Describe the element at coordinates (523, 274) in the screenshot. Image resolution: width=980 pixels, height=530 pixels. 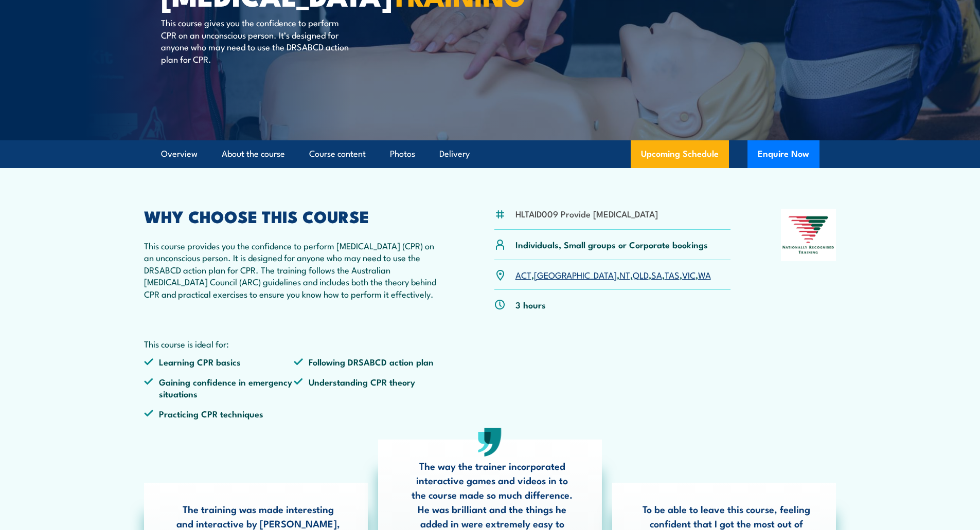
I see `a: ACT` at that location.